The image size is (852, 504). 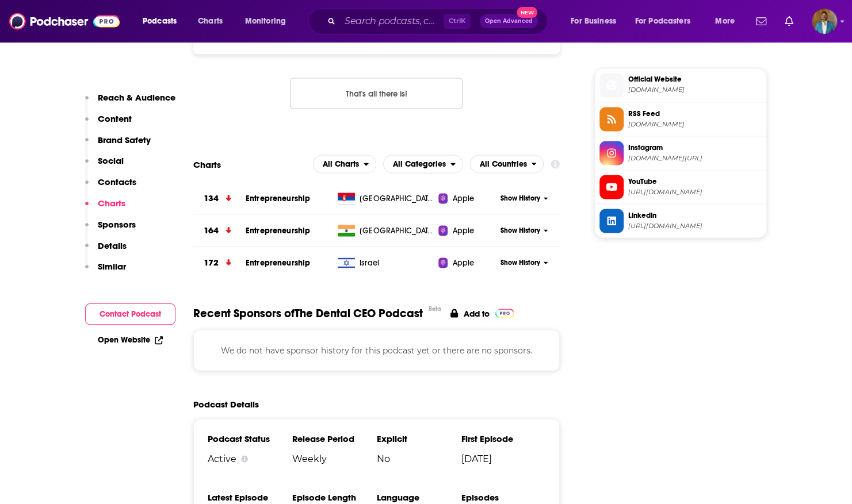 What do you see at coordinates (376, 93) in the screenshot?
I see `button: Nothing here.` at bounding box center [376, 93].